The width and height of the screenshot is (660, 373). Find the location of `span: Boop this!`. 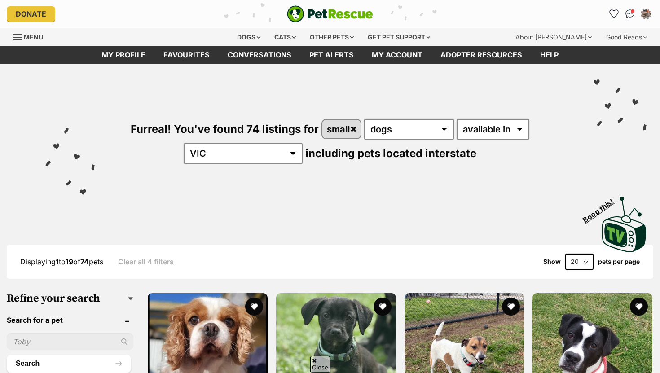

span: Boop this! is located at coordinates (602, 208).